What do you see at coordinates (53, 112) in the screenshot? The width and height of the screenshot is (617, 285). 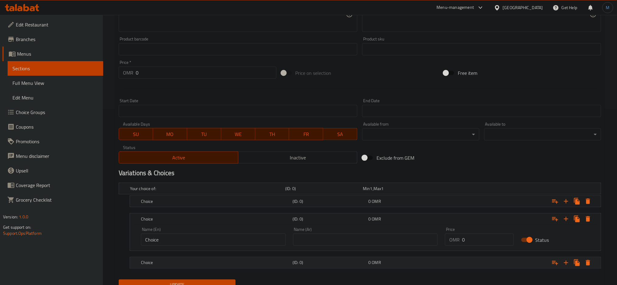 I see `a: Choice Groups` at bounding box center [53, 112].